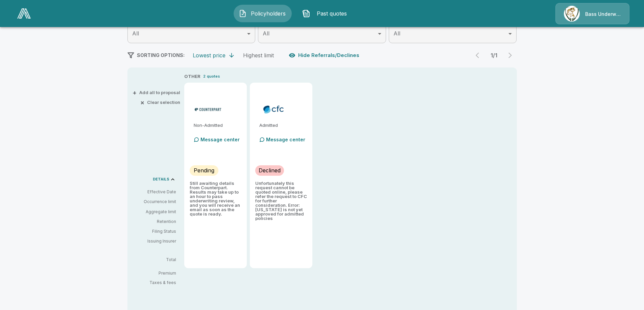 The image size is (644, 310). What do you see at coordinates (274, 109) in the screenshot?
I see `img: cfcmpl` at bounding box center [274, 109].